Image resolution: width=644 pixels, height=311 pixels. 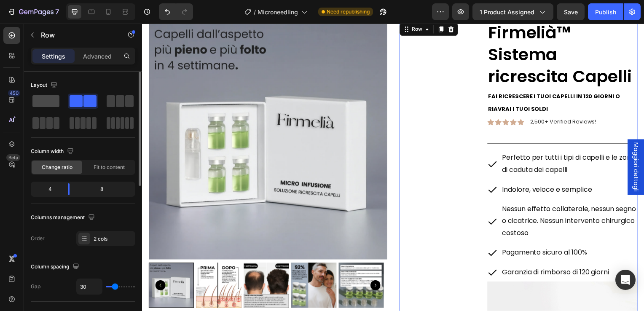 I want to click on span: Save, so click(x=571, y=12).